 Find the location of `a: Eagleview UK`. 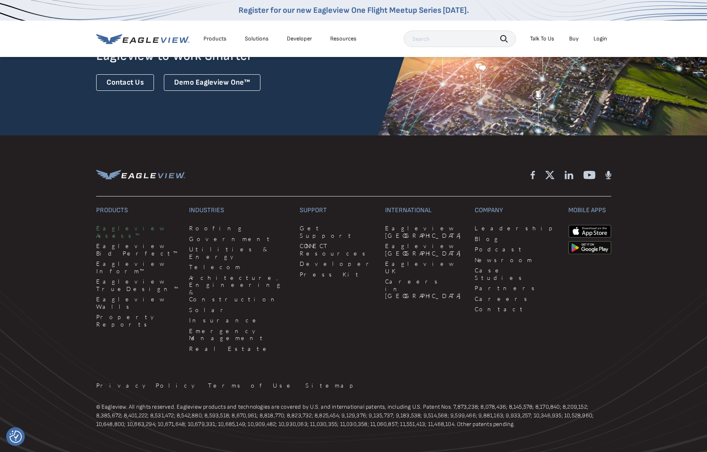

a: Eagleview UK is located at coordinates (425, 267).